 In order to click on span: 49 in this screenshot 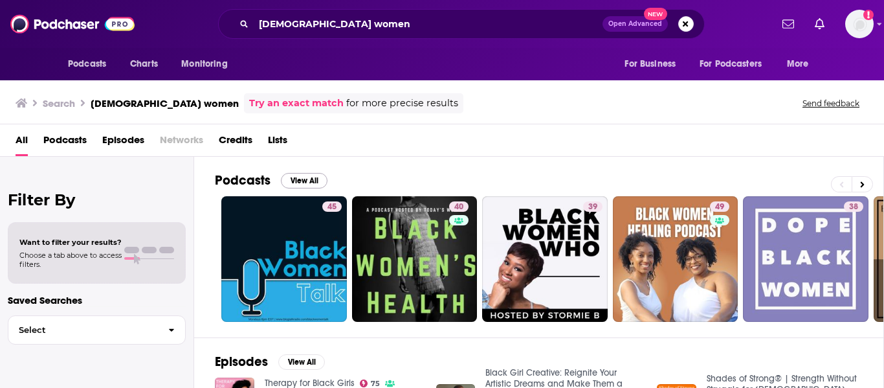, I will do `click(719, 207)`.